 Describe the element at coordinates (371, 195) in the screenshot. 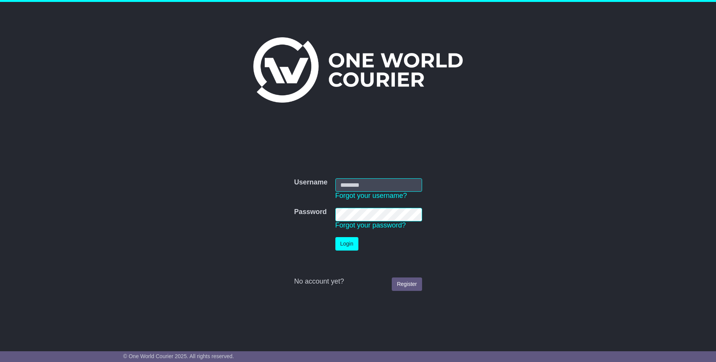

I see `a: Forgot your username?` at that location.